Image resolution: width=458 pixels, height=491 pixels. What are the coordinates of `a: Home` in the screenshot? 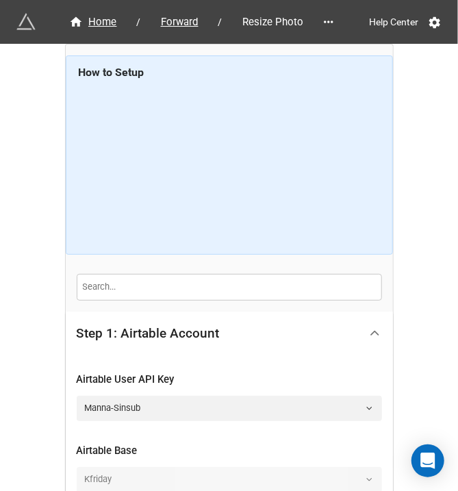 It's located at (93, 22).